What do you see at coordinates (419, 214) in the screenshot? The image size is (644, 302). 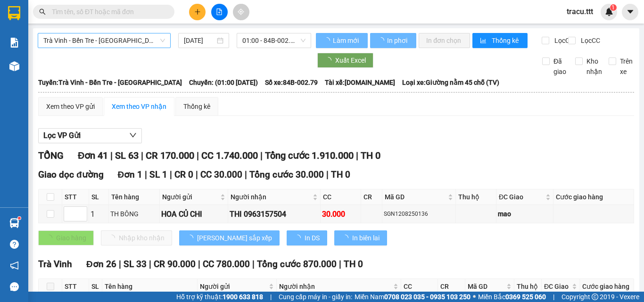 I see `div: SGN1208250136` at bounding box center [419, 214].